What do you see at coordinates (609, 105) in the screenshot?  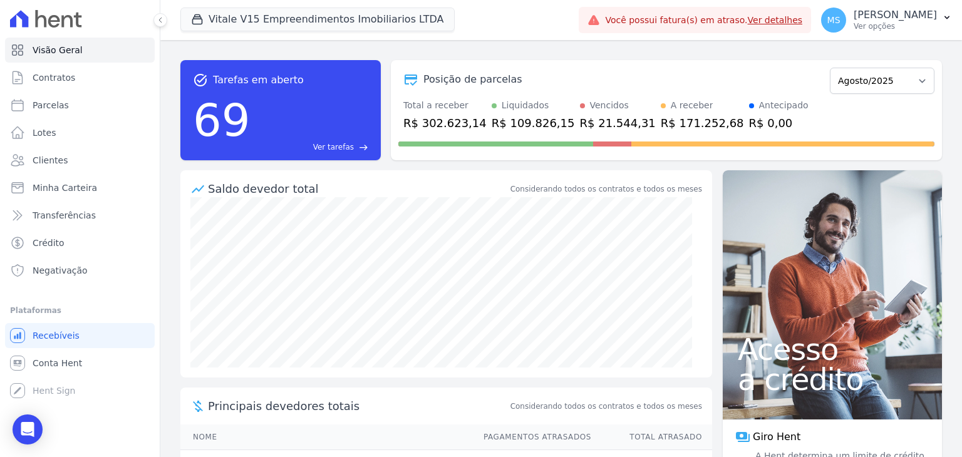 I see `div: Vencidos` at bounding box center [609, 105].